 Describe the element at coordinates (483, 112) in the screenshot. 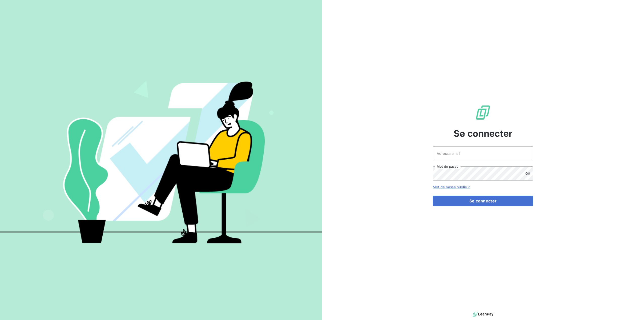

I see `img: Logo LeanPay` at that location.